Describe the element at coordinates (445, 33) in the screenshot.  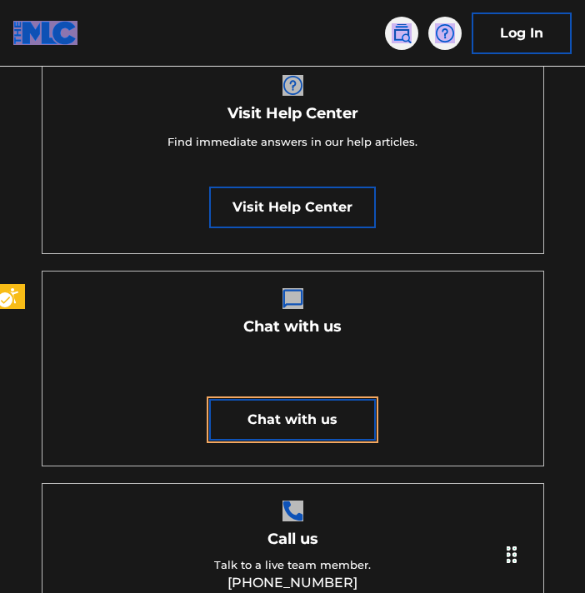
I see `img: help` at that location.